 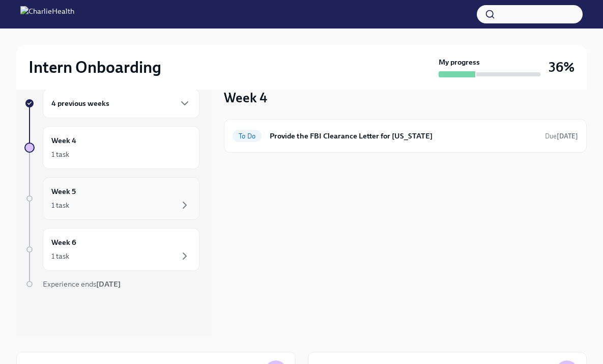 What do you see at coordinates (245, 98) in the screenshot?
I see `h3: Week 4` at bounding box center [245, 98].